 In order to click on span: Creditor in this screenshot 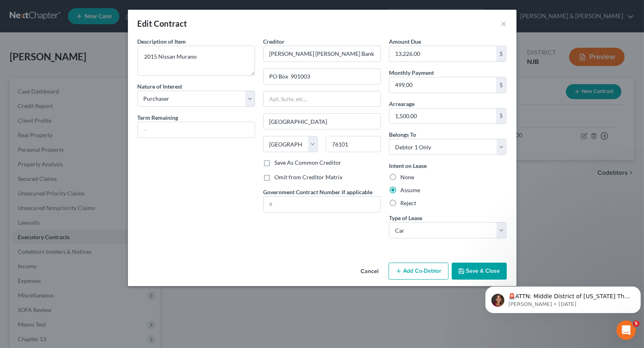, I will do `click(274, 41)`.